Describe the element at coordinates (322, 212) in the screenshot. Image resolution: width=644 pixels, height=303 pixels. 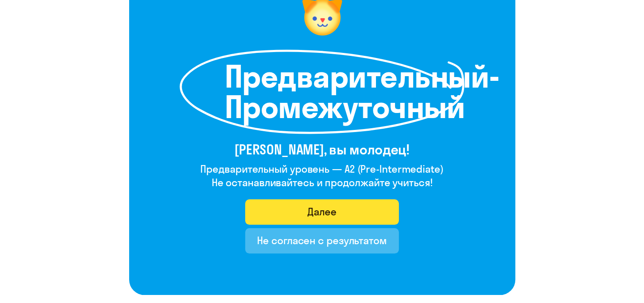
I see `ya-tr-span: Далее` at that location.